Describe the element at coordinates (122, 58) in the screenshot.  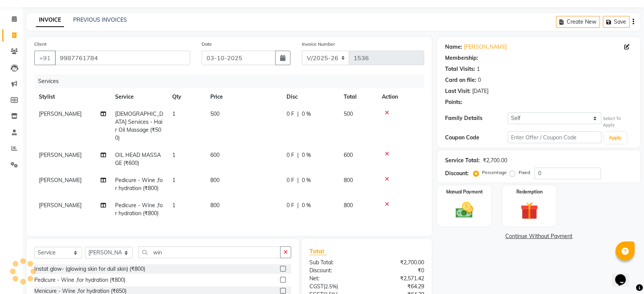
I see `input: Search by Name/Mobile/Email/Code` at that location.